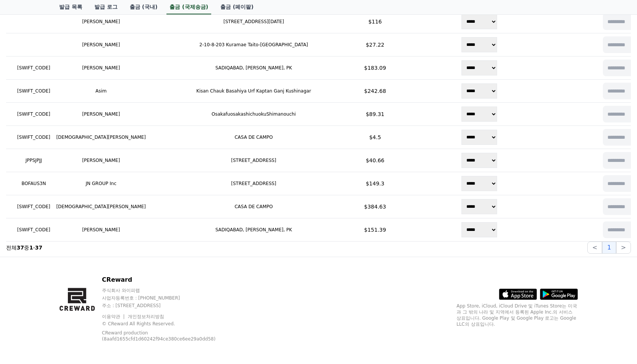  I want to click on a: Home, so click(26, 250).